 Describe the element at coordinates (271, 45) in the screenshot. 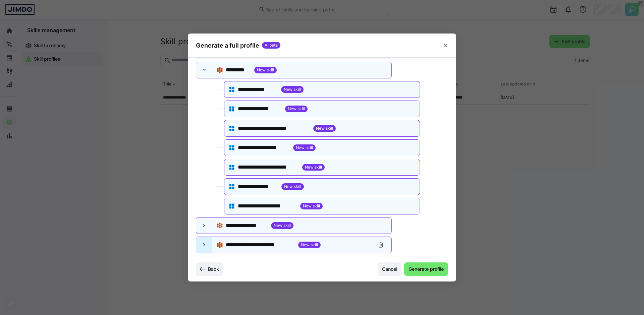

I see `span: AI beta` at that location.